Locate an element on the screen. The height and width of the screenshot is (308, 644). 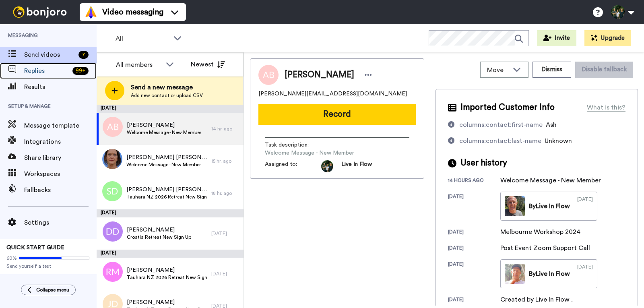
img: 25e10c1a-22cb-4ff4-ae82-1fb96affdd8d-thumb.jpg is located at coordinates (515, 207).